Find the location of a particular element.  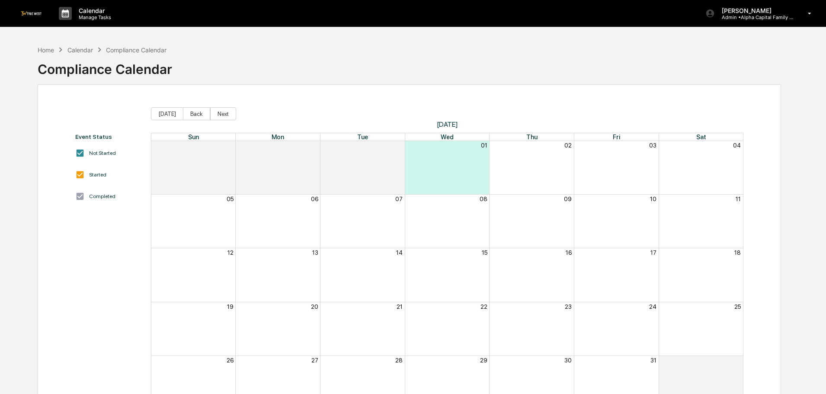

button: 08 is located at coordinates (483, 199).